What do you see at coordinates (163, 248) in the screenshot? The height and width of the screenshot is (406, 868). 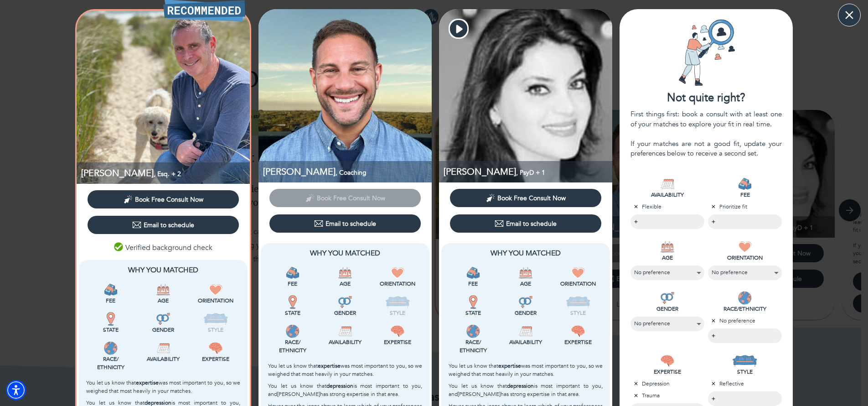 I see `p: Verified background check` at bounding box center [163, 248].